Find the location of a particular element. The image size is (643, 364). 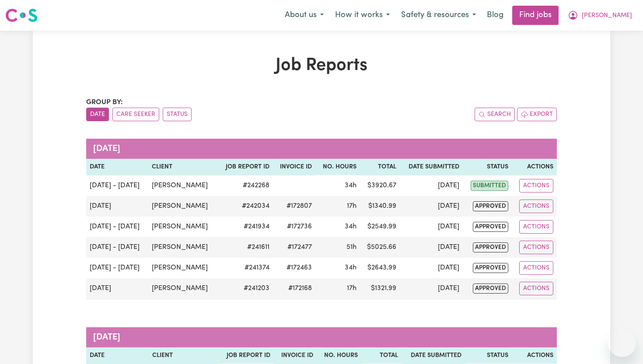

td: $ 5025.66 is located at coordinates (380, 247).